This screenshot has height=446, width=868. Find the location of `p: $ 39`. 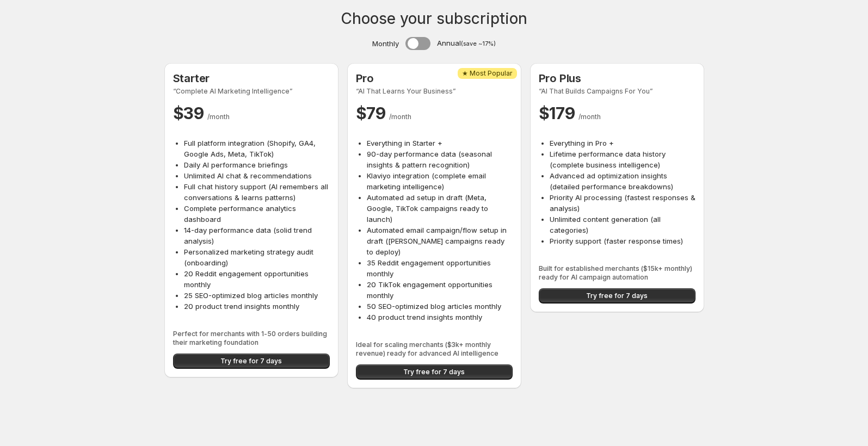

p: $ 39 is located at coordinates (251, 113).